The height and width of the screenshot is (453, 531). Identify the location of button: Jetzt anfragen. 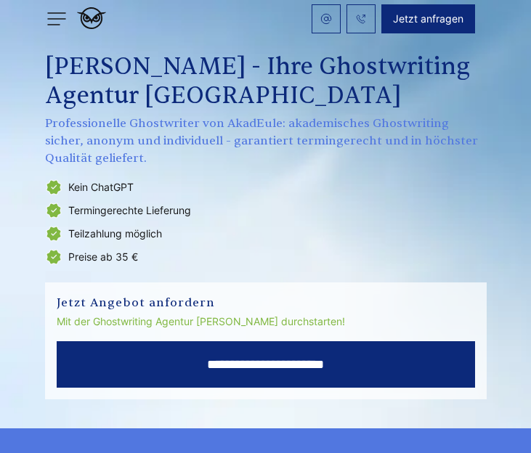
(428, 19).